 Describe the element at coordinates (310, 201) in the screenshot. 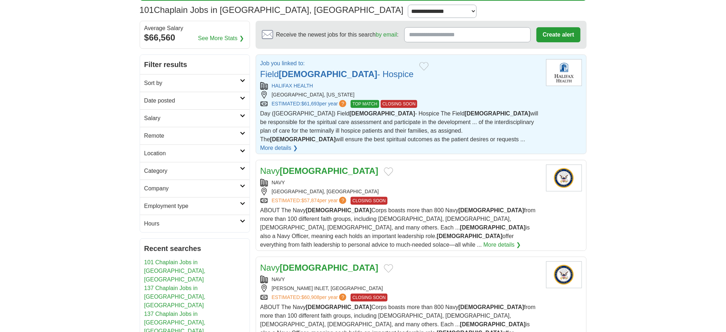

I see `a: ESTIMATED:$57,874per year?` at that location.